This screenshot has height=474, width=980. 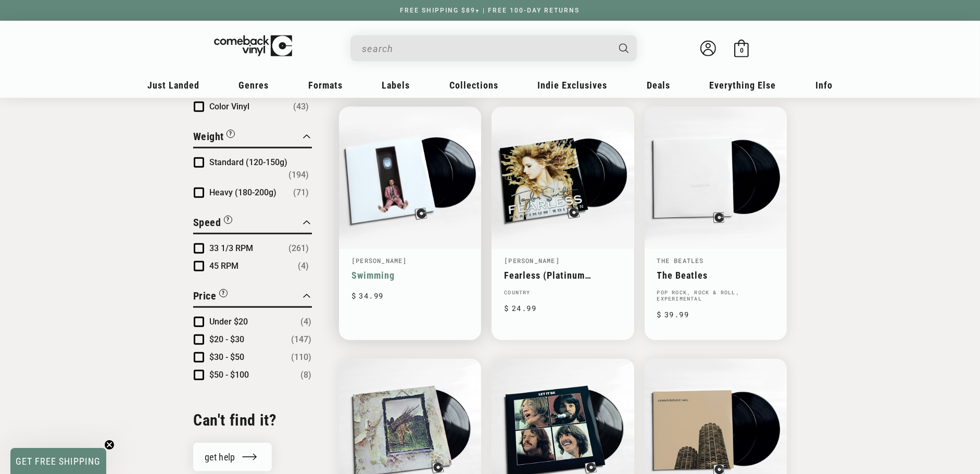 What do you see at coordinates (573, 85) in the screenshot?
I see `span: Indie Exclusives` at bounding box center [573, 85].